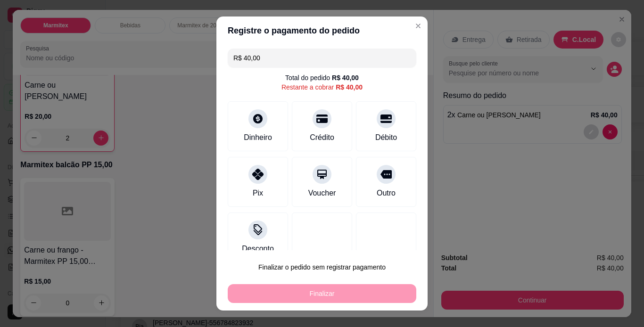 Image resolution: width=644 pixels, height=327 pixels. Describe the element at coordinates (322, 193) in the screenshot. I see `div: Voucher` at that location.